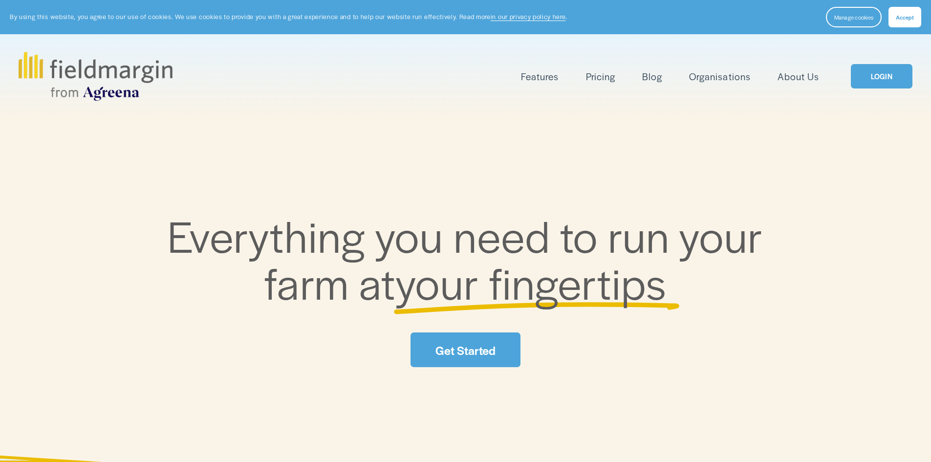 Image resolution: width=931 pixels, height=462 pixels. I want to click on a: Pricing, so click(601, 76).